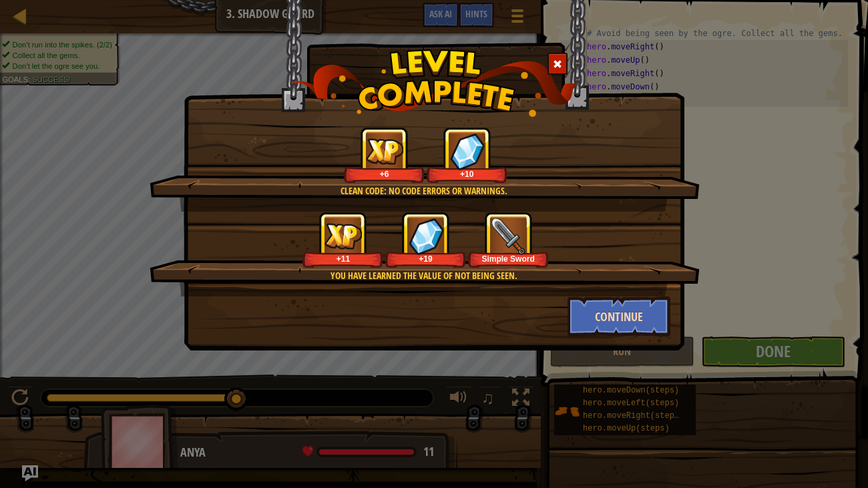  What do you see at coordinates (423, 191) in the screenshot?
I see `div: Clean code: no code errors or warnings.` at bounding box center [423, 191].